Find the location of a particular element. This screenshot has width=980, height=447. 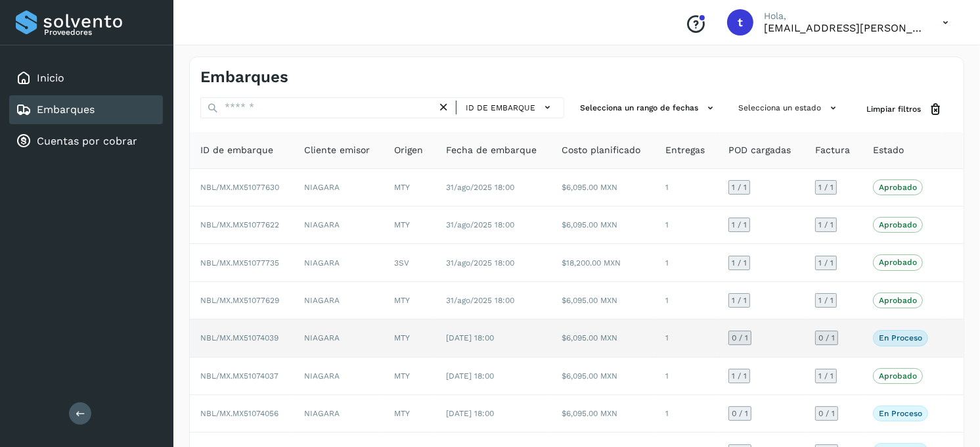

span: NBL/MX.MX51077630 is located at coordinates (240, 188).